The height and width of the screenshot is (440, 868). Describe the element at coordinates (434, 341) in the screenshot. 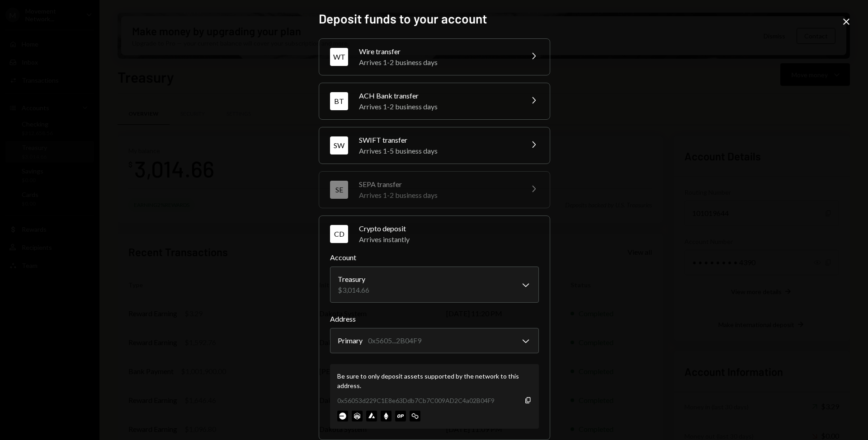

I see `button: Address` at that location.